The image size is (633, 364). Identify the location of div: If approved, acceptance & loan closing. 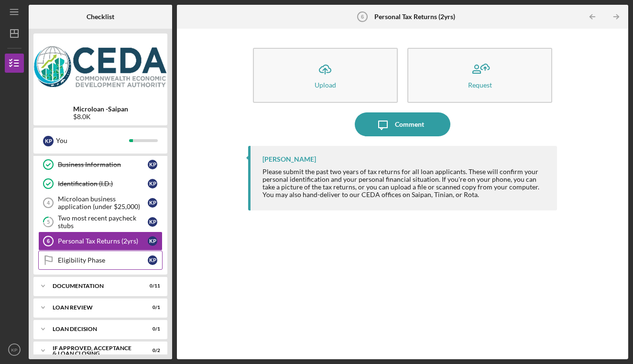
(95, 350).